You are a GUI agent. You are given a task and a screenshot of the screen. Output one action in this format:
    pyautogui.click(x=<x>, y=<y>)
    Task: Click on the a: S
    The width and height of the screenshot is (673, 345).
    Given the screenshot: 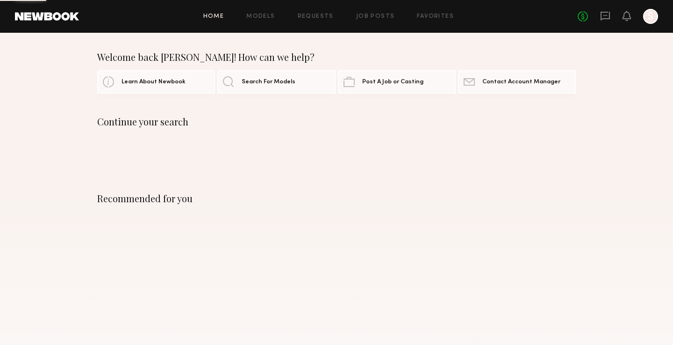 What is the action you would take?
    pyautogui.click(x=651, y=16)
    